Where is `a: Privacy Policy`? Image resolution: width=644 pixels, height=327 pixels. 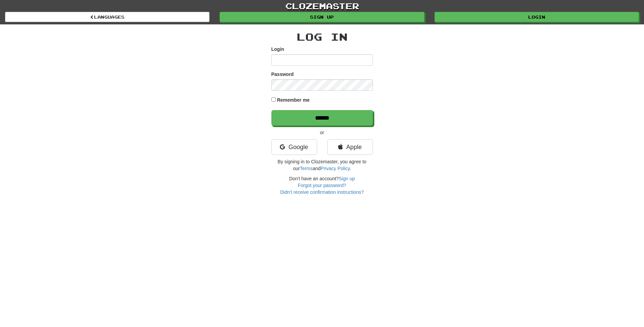
a: Privacy Policy is located at coordinates (335, 168).